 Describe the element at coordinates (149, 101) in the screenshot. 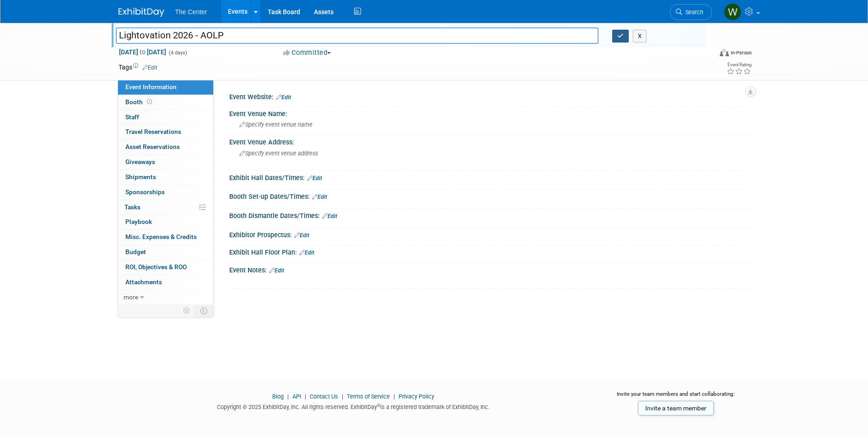

I see `span: Booth not reserved yet` at that location.